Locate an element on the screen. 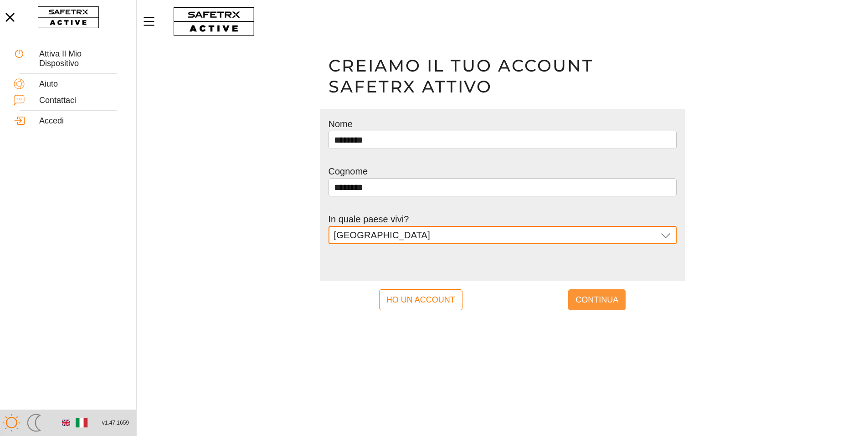 This screenshot has width=868, height=436. img: it.svg is located at coordinates (81, 423).